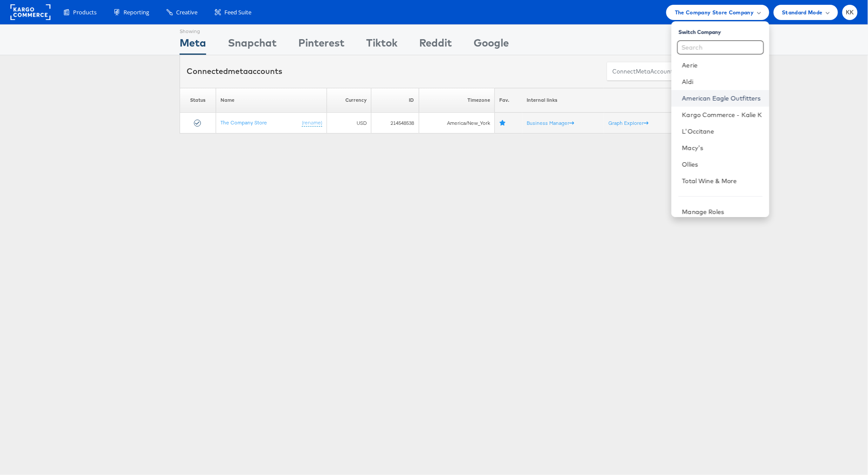 The width and height of the screenshot is (868, 475). I want to click on a: L'Occitane, so click(722, 131).